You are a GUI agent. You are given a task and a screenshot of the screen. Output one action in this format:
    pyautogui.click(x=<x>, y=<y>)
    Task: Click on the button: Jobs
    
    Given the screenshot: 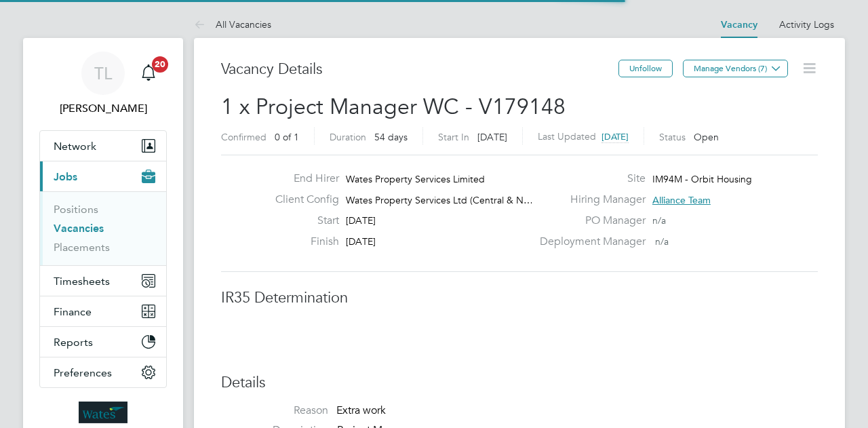 What is the action you would take?
    pyautogui.click(x=103, y=176)
    